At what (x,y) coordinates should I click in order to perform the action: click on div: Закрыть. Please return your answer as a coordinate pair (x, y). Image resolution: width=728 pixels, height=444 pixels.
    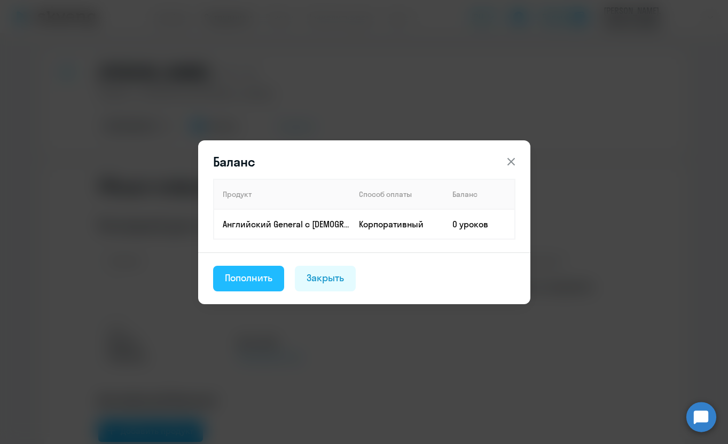
    Looking at the image, I should click on (325, 278).